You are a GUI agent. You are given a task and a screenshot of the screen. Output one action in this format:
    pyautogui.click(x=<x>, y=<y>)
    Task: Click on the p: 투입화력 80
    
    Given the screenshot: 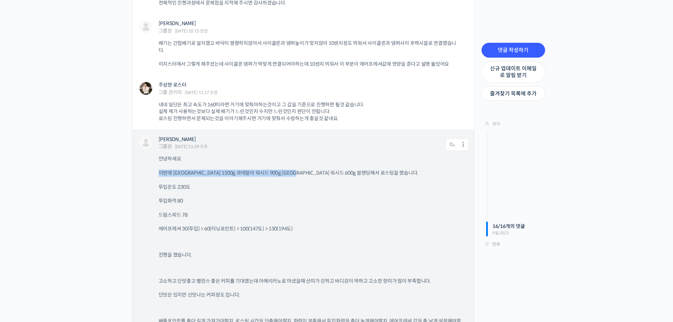 What is the action you would take?
    pyautogui.click(x=310, y=201)
    